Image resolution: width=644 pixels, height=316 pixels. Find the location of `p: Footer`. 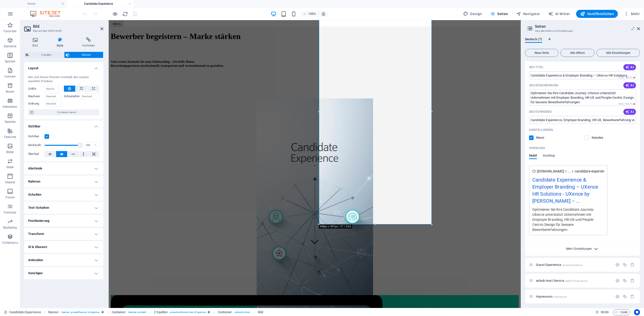

p: Footer is located at coordinates (10, 197).